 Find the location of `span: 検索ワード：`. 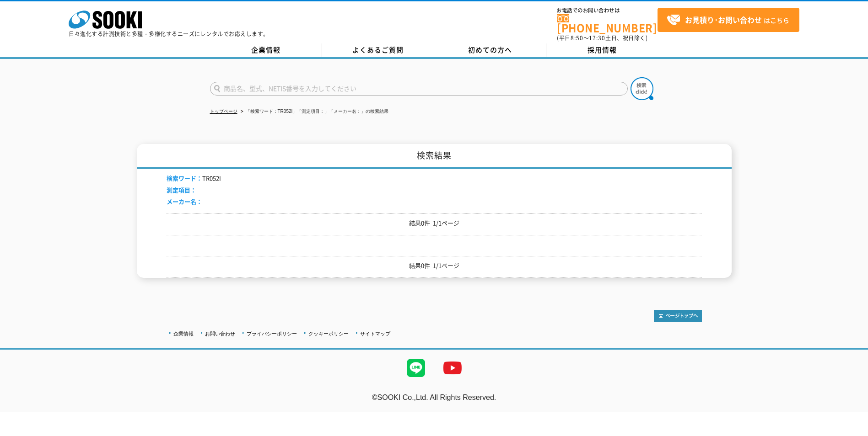

span: 検索ワード： is located at coordinates (184, 178).